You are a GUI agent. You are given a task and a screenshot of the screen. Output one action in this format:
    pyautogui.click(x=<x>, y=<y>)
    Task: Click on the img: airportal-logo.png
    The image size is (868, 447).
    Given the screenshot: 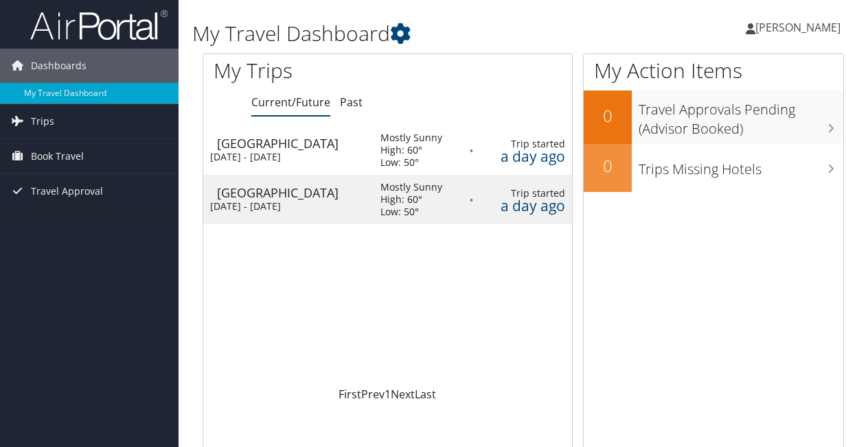 What is the action you would take?
    pyautogui.click(x=99, y=25)
    